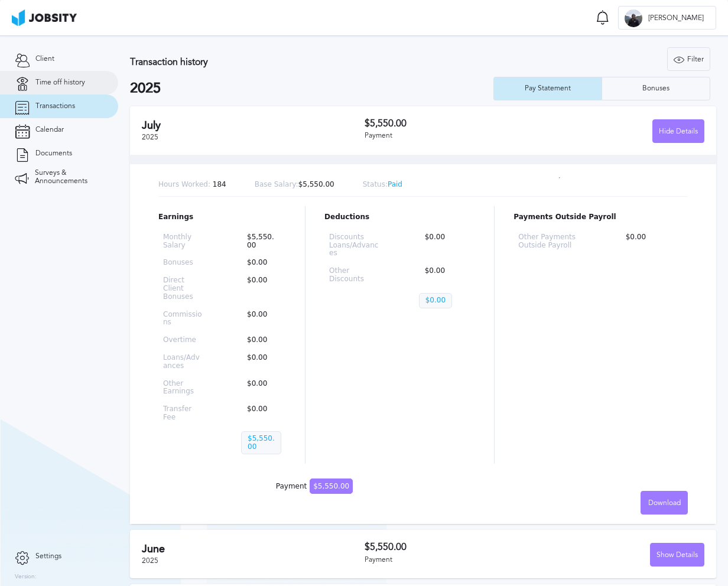 This screenshot has height=586, width=728. What do you see at coordinates (54, 154) in the screenshot?
I see `span: Documents` at bounding box center [54, 154].